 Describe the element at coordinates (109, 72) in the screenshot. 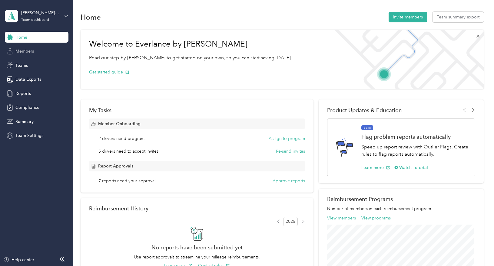

I see `button: Get started guide` at that location.